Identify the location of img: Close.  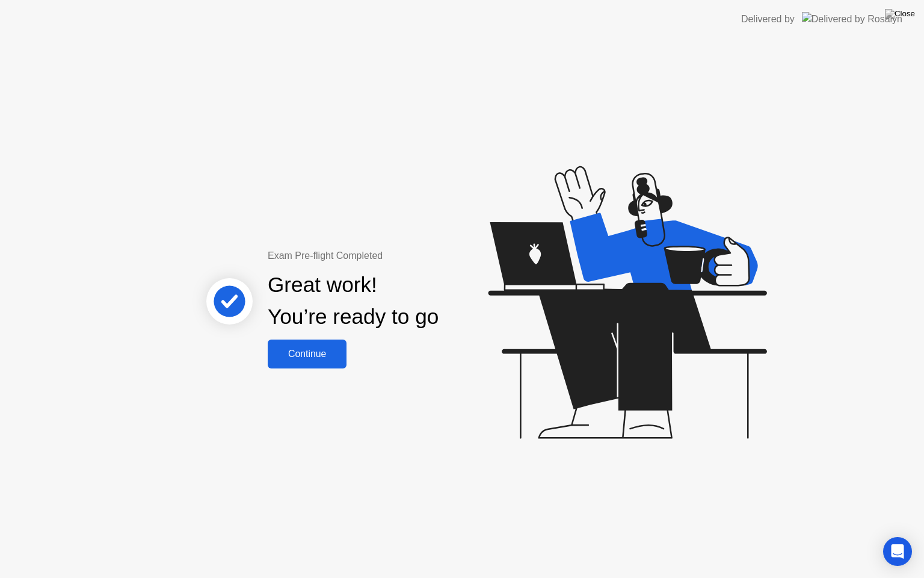
(900, 14).